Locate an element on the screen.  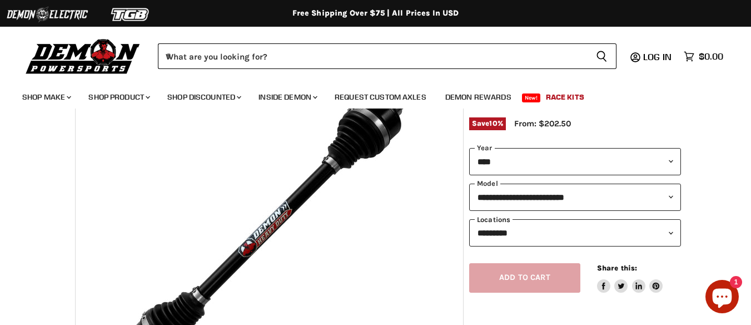
a: Shop Product is located at coordinates (118, 97).